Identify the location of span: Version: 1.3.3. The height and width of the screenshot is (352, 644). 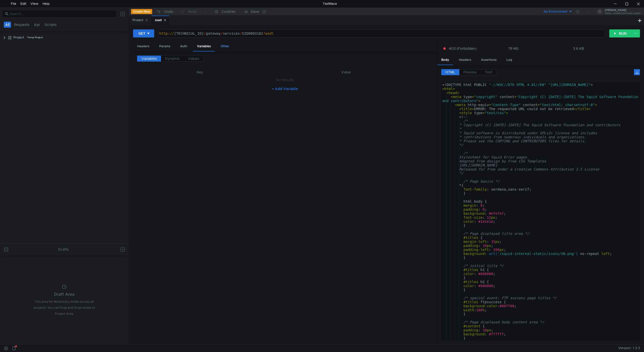
(629, 348).